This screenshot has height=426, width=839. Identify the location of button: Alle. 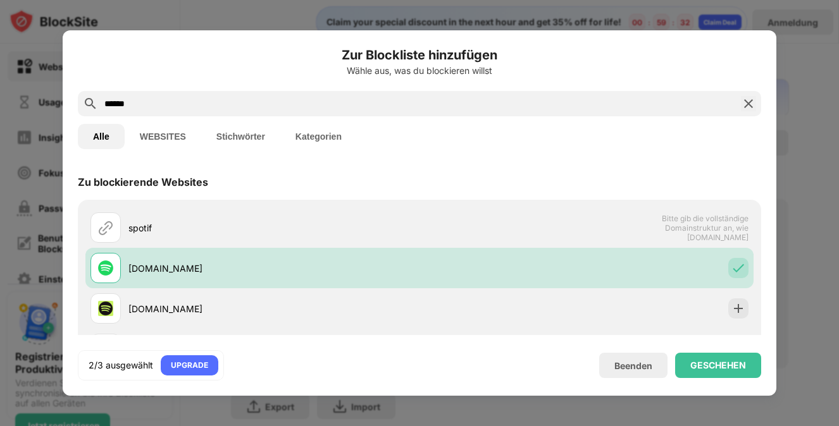
(101, 137).